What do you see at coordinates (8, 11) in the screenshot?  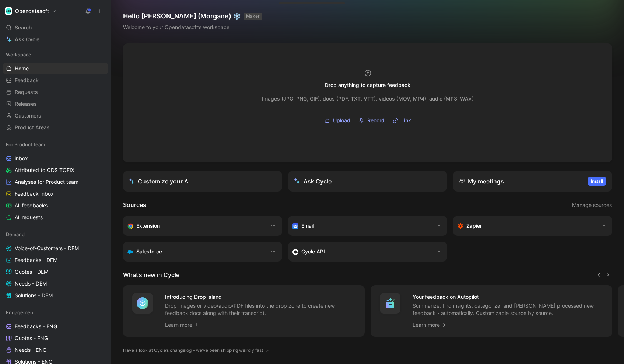 I see `img: Opendatasoft` at bounding box center [8, 11].